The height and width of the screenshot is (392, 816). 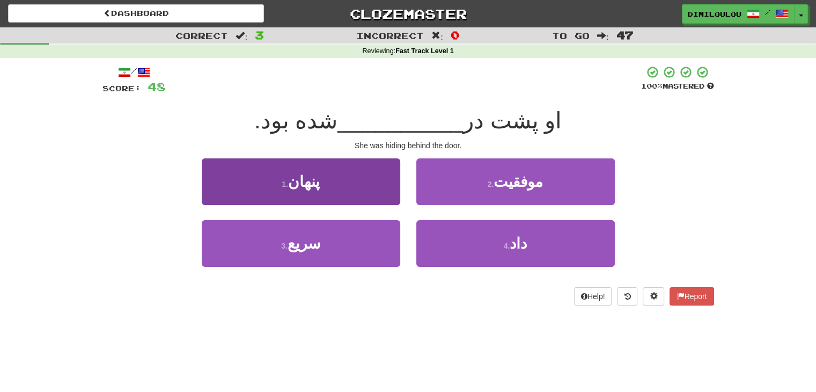 I want to click on span: شده بود., so click(x=296, y=120).